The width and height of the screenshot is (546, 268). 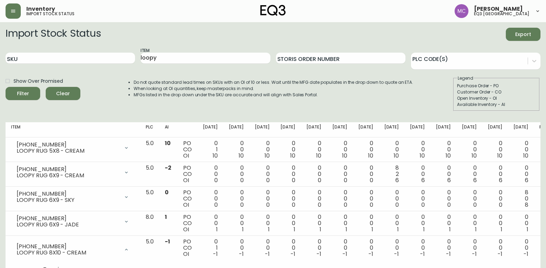 What do you see at coordinates (150, 223) in the screenshot?
I see `td: 8.0` at bounding box center [150, 223].